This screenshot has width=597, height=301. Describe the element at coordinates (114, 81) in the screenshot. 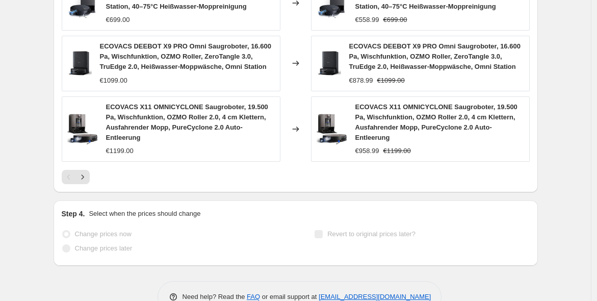

I see `div: €1099.00` at that location.